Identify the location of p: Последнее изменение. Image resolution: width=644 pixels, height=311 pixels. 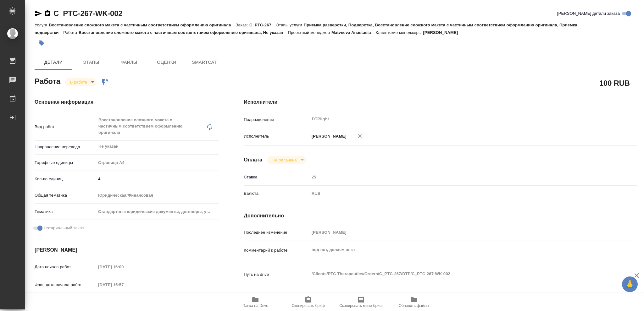
(277, 233).